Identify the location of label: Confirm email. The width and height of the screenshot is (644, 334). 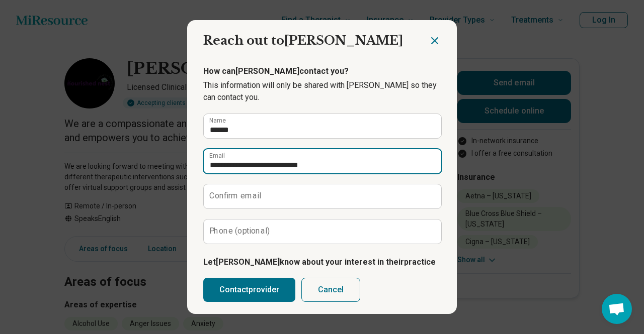
(235, 196).